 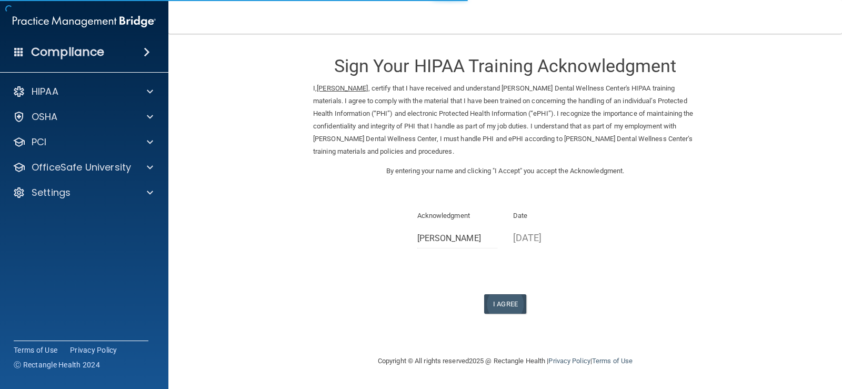 What do you see at coordinates (83, 193) in the screenshot?
I see `a: Settings` at bounding box center [83, 193].